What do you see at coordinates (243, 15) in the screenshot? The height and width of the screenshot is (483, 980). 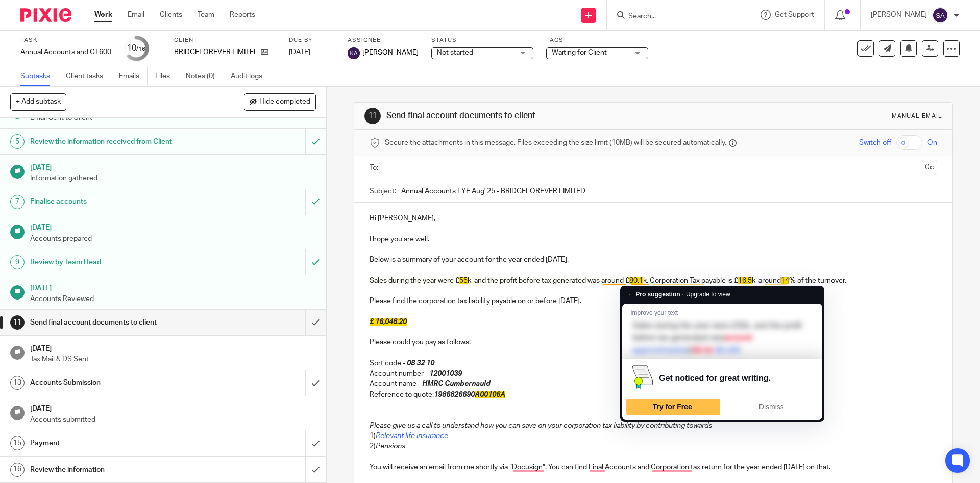 I see `a: Reports` at bounding box center [243, 15].